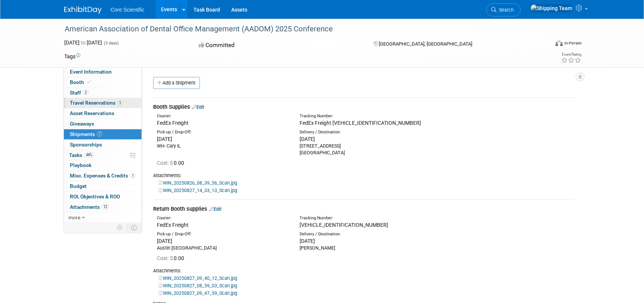  I want to click on span: Misc. Expenses & Credits, so click(103, 176).